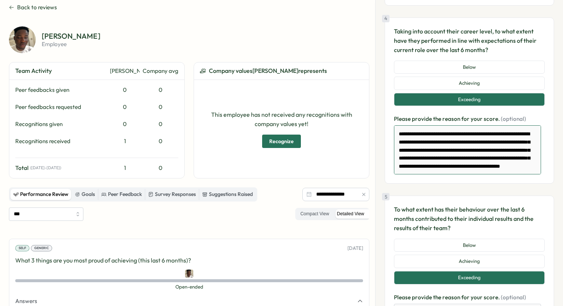 Image resolution: width=563 pixels, height=306 pixels. I want to click on label: Compact View, so click(314, 214).